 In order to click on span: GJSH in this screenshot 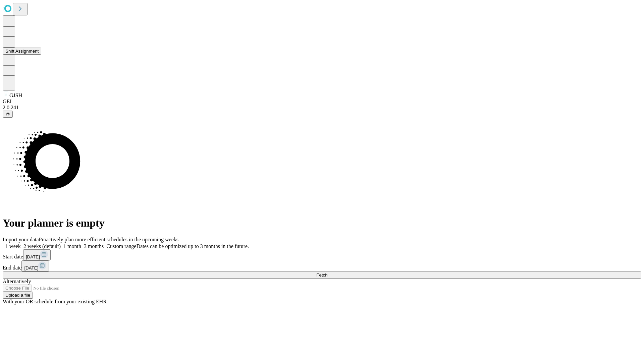, I will do `click(16, 95)`.